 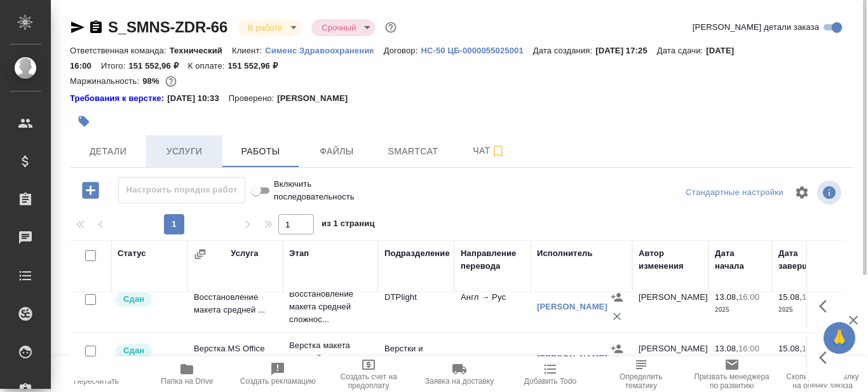 What do you see at coordinates (152, 81) in the screenshot?
I see `p: 98%` at bounding box center [152, 81].